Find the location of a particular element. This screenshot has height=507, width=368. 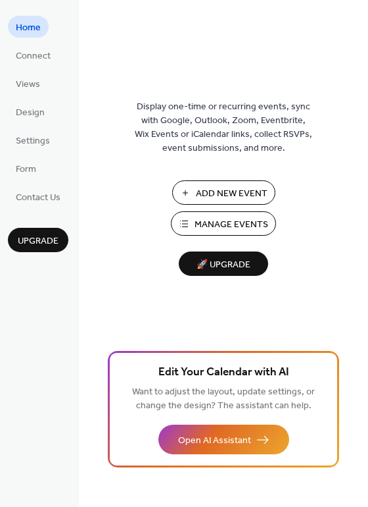

span: Connect is located at coordinates (33, 56).